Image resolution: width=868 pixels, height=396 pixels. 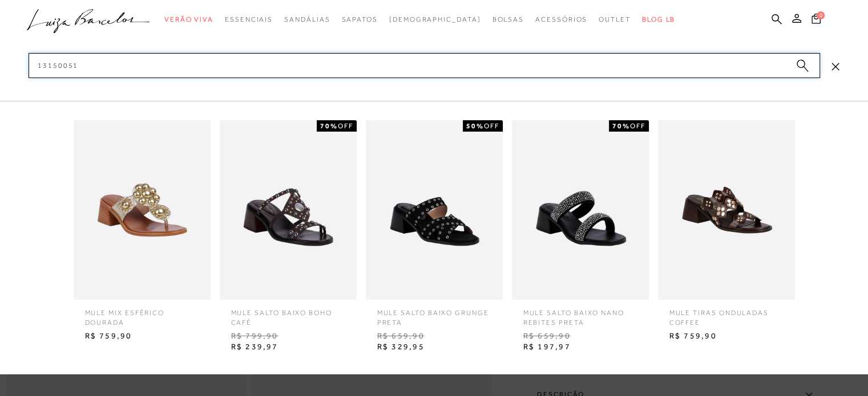 I want to click on span: R$ 197,97, so click(x=580, y=347).